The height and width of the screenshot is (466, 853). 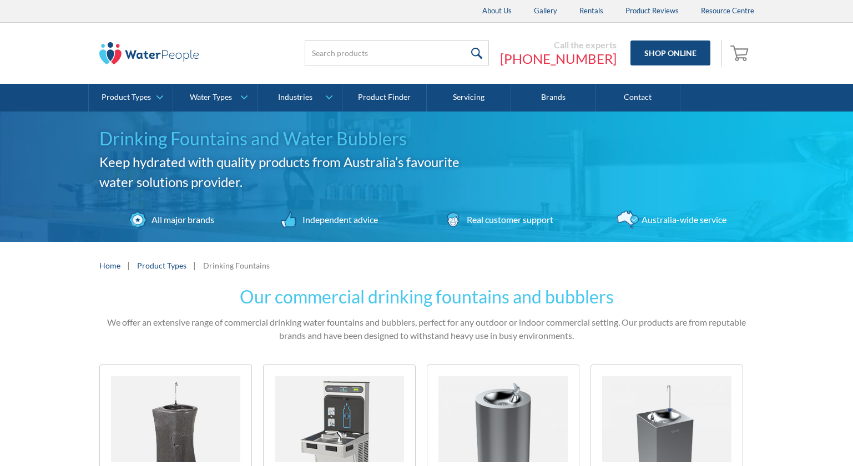 What do you see at coordinates (299, 98) in the screenshot?
I see `a: Industries` at bounding box center [299, 98].